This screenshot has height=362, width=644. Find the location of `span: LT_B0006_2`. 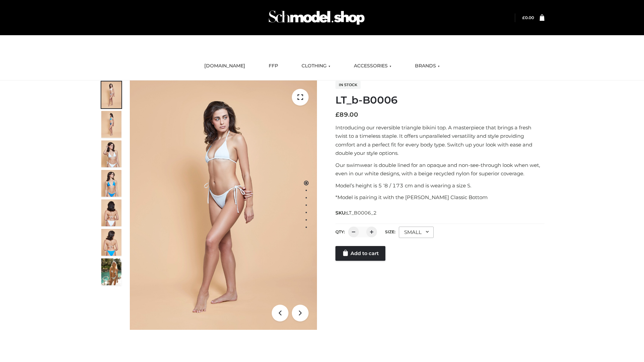

span: LT_B0006_2 is located at coordinates (361, 213).